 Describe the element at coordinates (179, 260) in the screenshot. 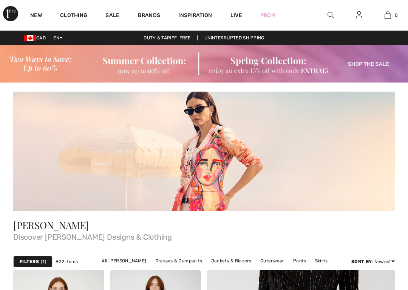

I see `a: Dresses & Jumpsuits` at that location.